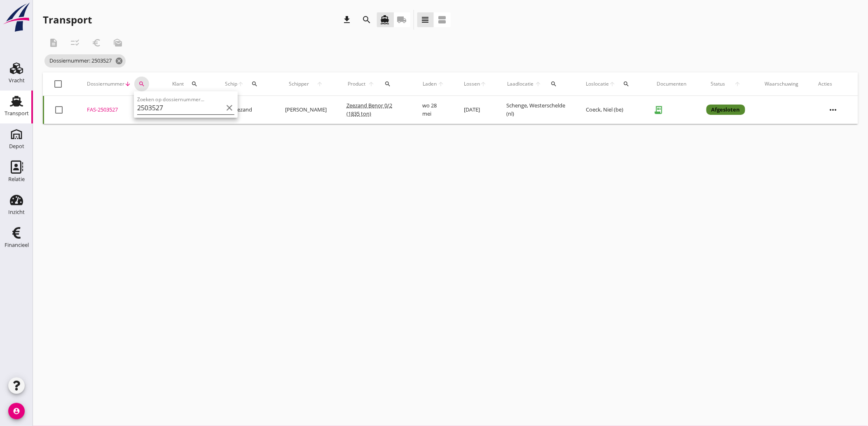  Describe the element at coordinates (430, 84) in the screenshot. I see `span: Laden` at that location.